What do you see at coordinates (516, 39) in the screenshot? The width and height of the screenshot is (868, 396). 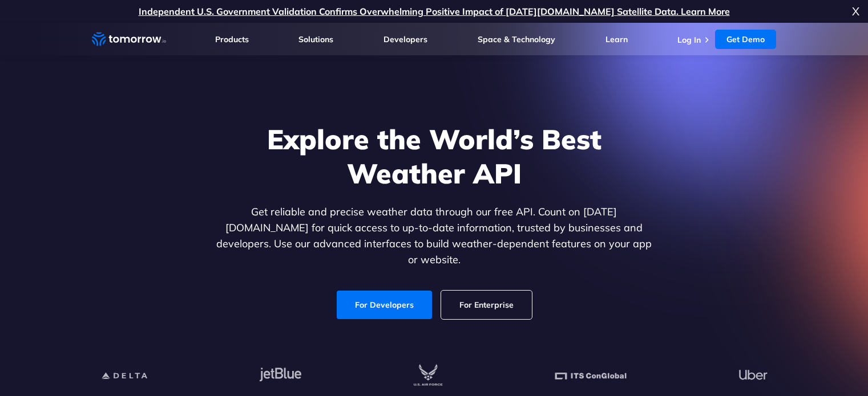 I see `a: Space & Technology` at bounding box center [516, 39].